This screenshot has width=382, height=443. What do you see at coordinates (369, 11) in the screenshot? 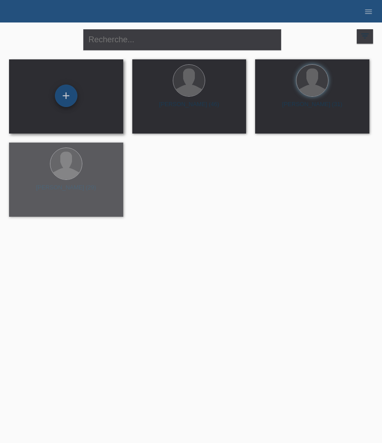
I see `a: menu` at bounding box center [369, 11].